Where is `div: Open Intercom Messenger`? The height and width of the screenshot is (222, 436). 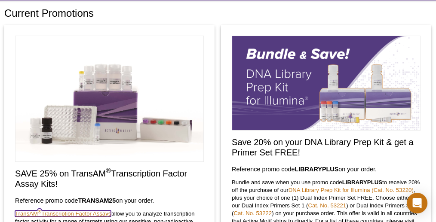 div: Open Intercom Messenger is located at coordinates (417, 203).